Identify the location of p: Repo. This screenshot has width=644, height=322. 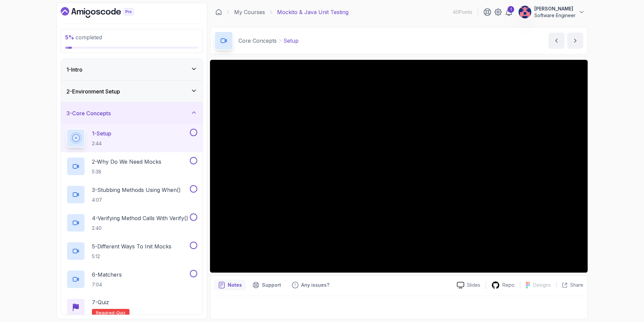
(508, 285).